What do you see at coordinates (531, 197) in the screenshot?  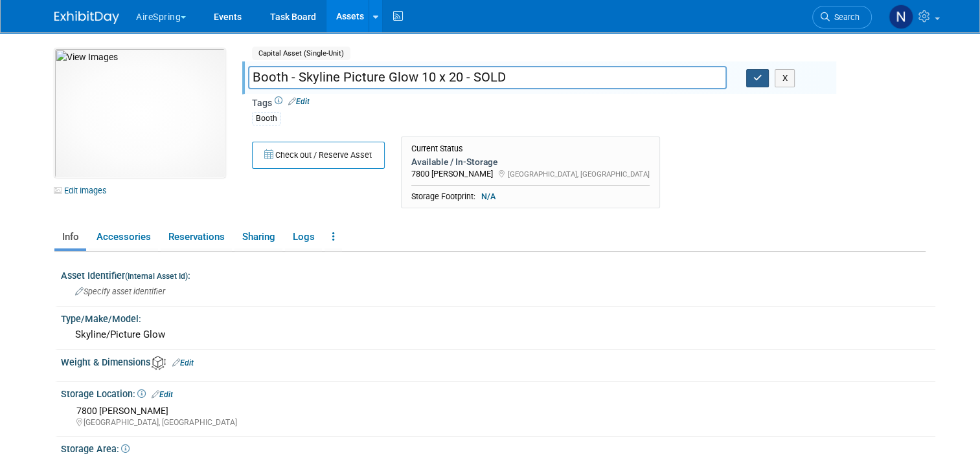 I see `div: Storage Footprint:` at bounding box center [531, 197].